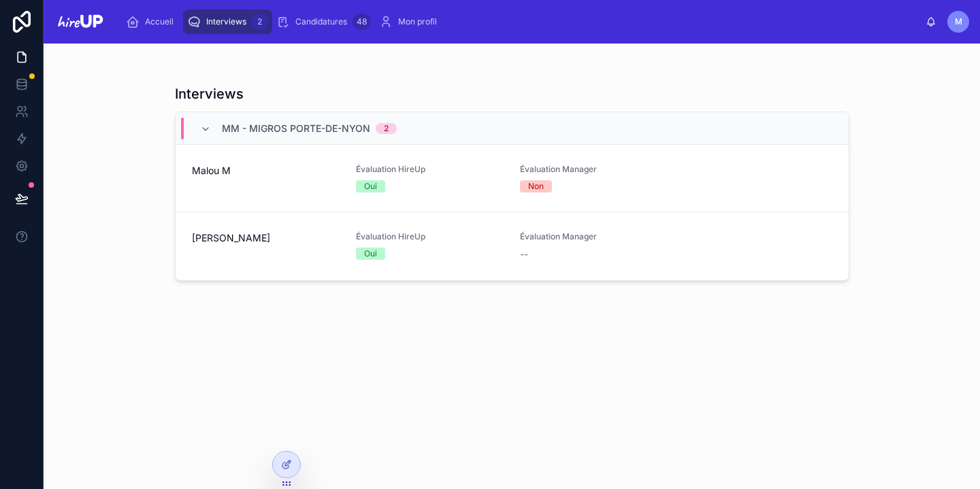 This screenshot has height=489, width=980. Describe the element at coordinates (80, 22) in the screenshot. I see `img: App logo` at that location.